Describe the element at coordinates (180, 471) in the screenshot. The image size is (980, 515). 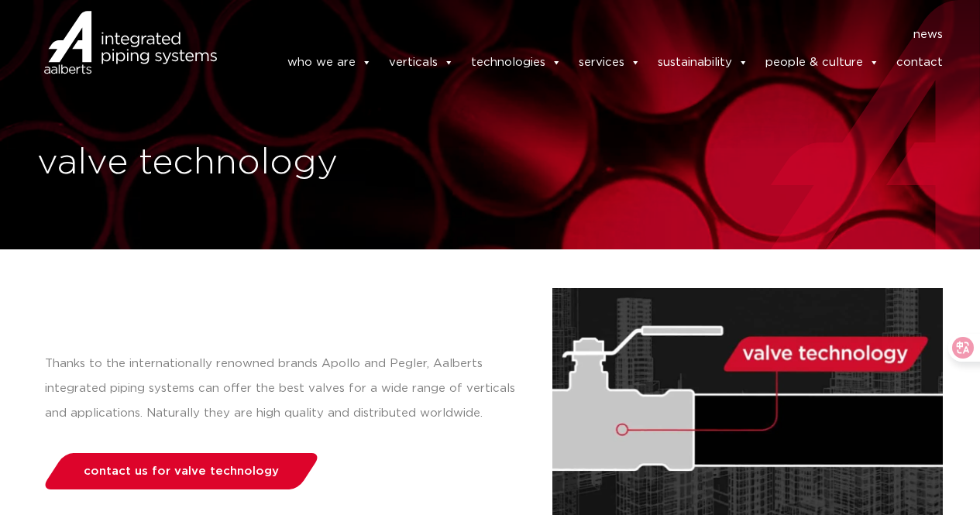
I see `a: contact us for valve technology` at that location.